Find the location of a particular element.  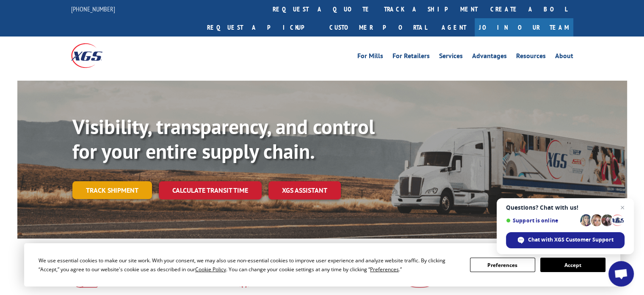

div: We use essential cookies to make our site work. With your consent, we may also use non-essential ... is located at coordinates (249, 265).